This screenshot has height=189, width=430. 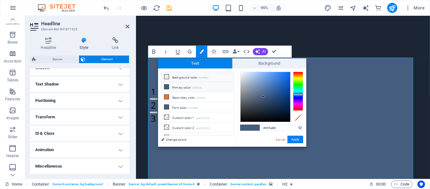 What do you see at coordinates (265, 8) in the screenshot?
I see `h6: 95%` at bounding box center [265, 8].